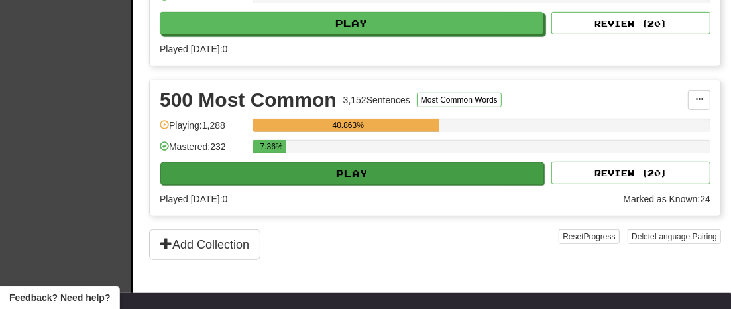 This screenshot has height=309, width=731. Describe the element at coordinates (589, 237) in the screenshot. I see `button: ResetProgress` at that location.